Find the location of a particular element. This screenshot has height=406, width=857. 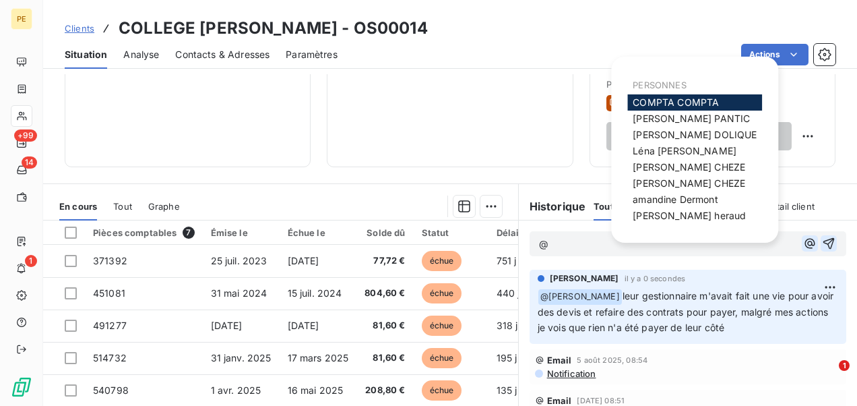

span: 491277 is located at coordinates (110, 325).